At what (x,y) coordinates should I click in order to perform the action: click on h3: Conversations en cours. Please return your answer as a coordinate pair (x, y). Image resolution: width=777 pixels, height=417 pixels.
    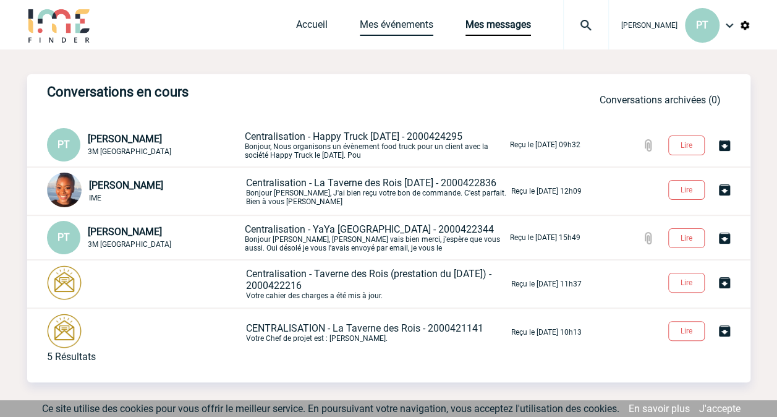
    Looking at the image, I should click on (232, 92).